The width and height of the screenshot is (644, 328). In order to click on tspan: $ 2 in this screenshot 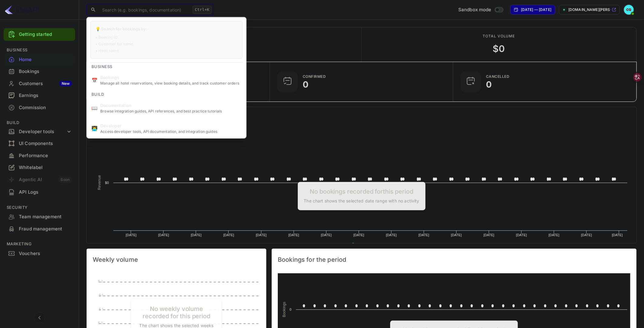, I will do `click(101, 281)`.